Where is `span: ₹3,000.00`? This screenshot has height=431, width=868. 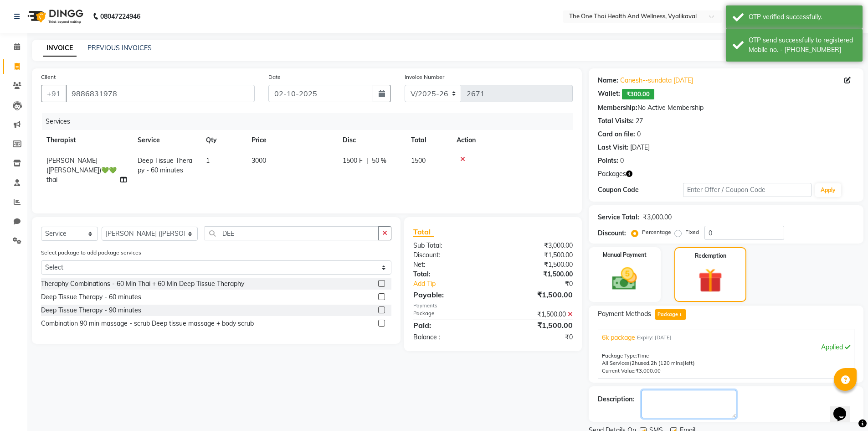
span: ₹3,000.00 is located at coordinates (647, 370).